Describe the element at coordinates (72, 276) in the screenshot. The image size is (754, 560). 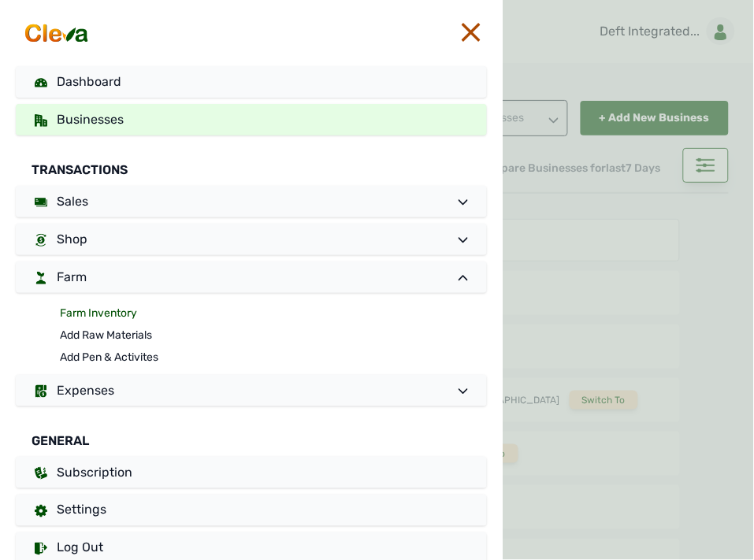
I see `span: Farm` at that location.